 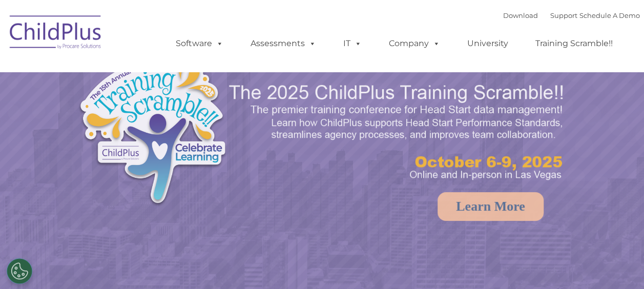 I want to click on a: Company, so click(x=414, y=44).